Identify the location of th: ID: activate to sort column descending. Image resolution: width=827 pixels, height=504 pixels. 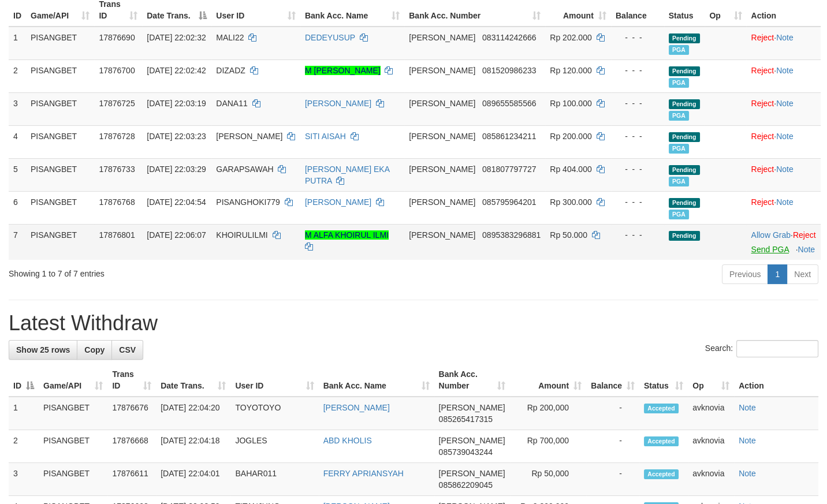
(24, 379).